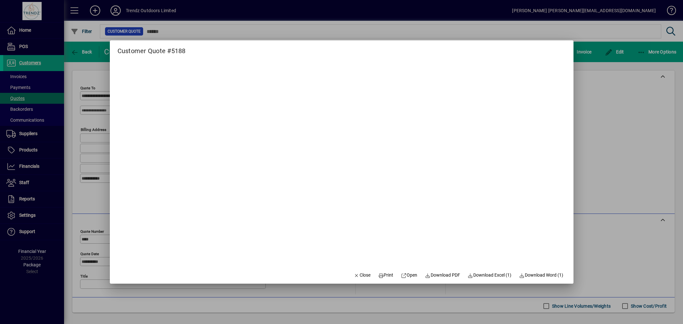  What do you see at coordinates (362, 275) in the screenshot?
I see `span: Close` at bounding box center [362, 275].